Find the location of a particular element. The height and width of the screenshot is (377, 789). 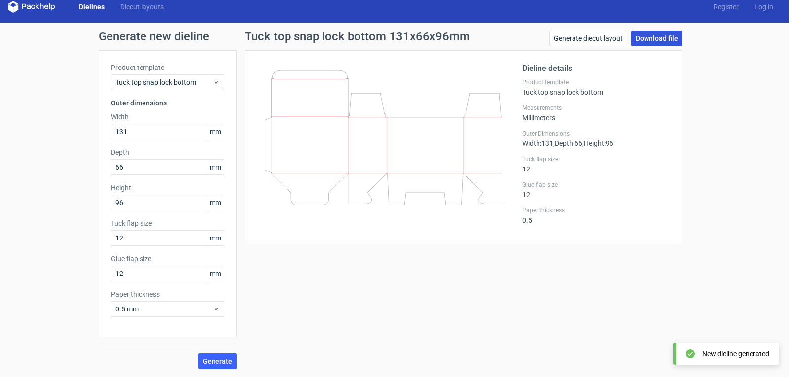

label: Outer Dimensions is located at coordinates (597, 134).